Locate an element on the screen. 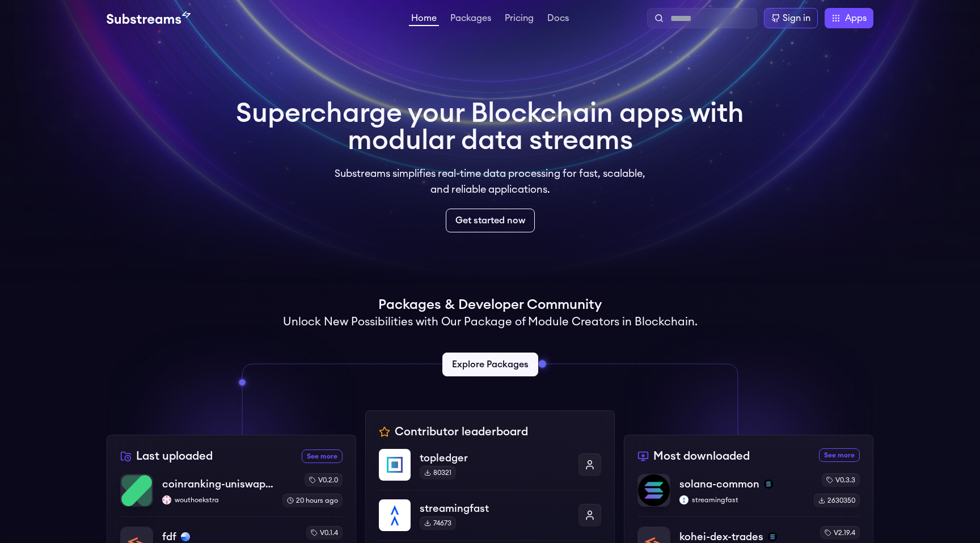 Image resolution: width=980 pixels, height=543 pixels. p: coinranking-uniswap-v3-forks is located at coordinates (217, 484).